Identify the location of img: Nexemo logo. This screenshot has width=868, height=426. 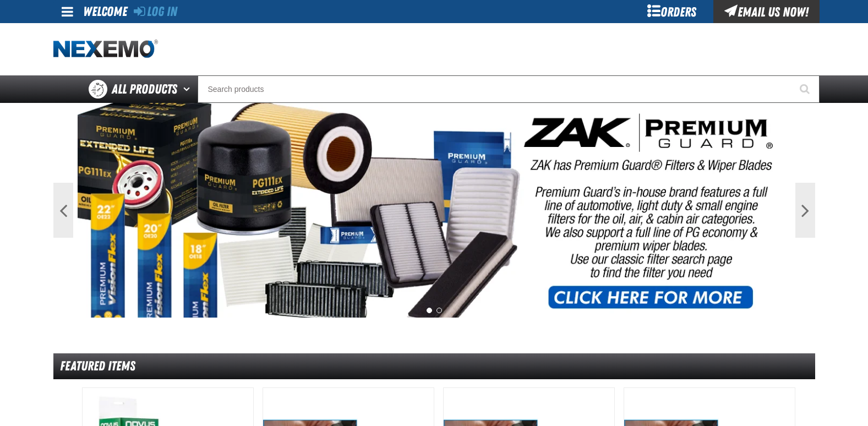
(105, 49).